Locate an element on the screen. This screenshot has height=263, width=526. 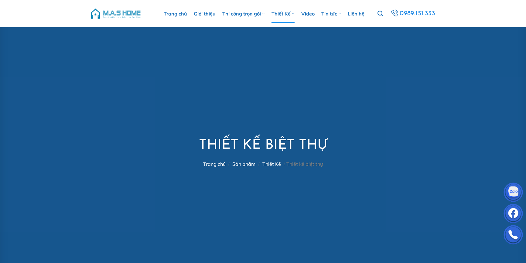
a: Giới thiệu is located at coordinates (205, 14).